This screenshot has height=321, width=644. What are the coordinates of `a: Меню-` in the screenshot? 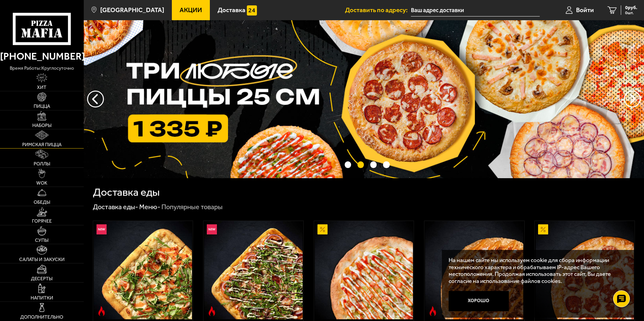 It's located at (150, 207).